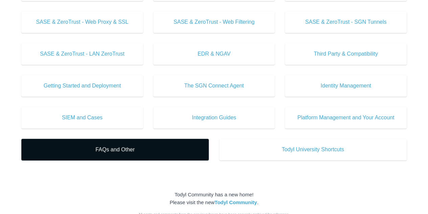  What do you see at coordinates (214, 86) in the screenshot?
I see `span: The SGN Connect Agent` at bounding box center [214, 86].